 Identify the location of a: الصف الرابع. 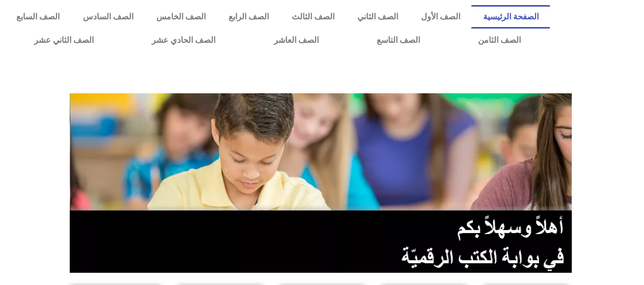
(248, 17).